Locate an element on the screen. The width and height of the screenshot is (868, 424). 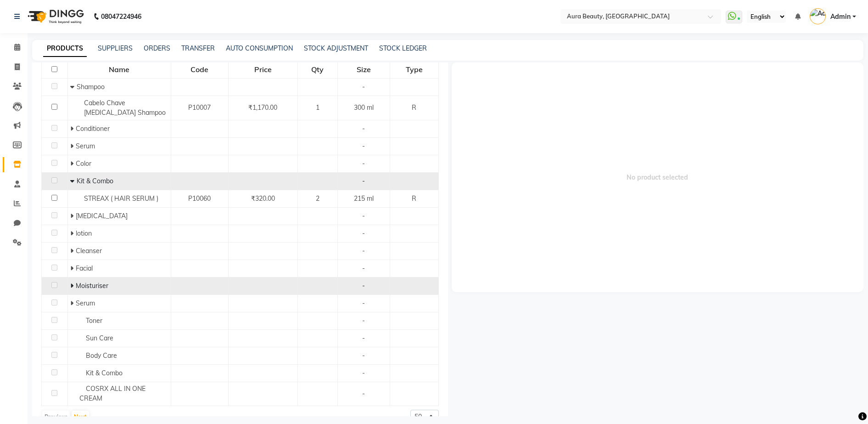
div: Code is located at coordinates (200, 69).